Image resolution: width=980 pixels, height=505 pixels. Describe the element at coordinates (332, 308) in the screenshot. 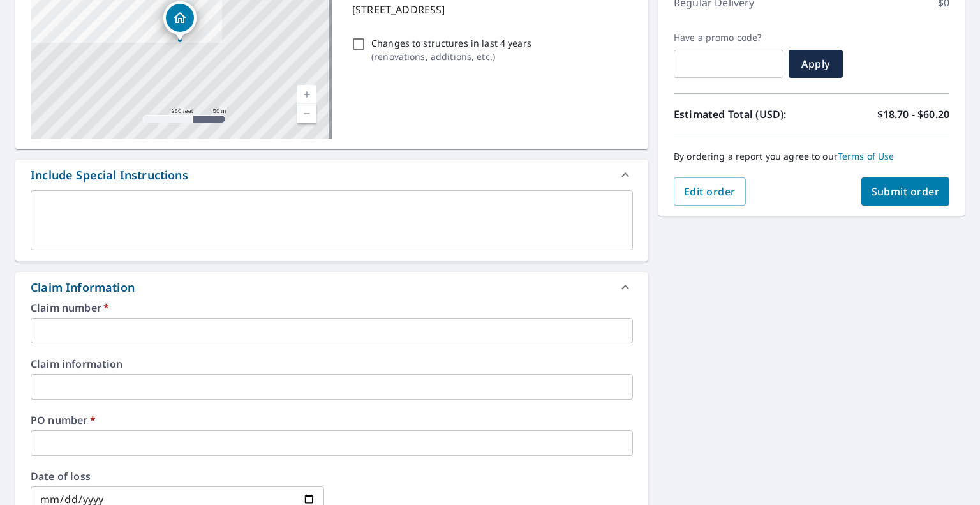

I see `label: Claim number` at that location.